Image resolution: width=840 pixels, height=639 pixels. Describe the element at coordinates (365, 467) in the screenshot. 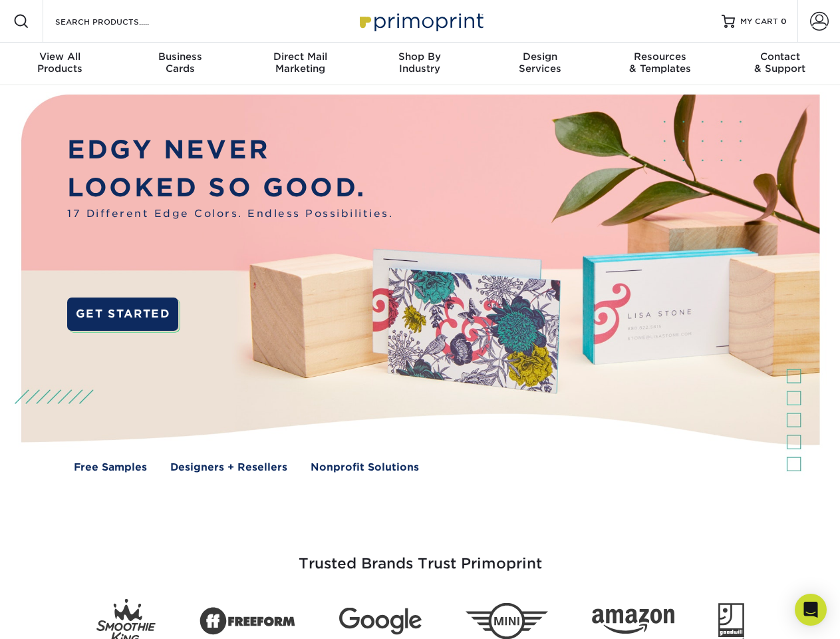

I see `a: Nonprofit Solutions` at that location.